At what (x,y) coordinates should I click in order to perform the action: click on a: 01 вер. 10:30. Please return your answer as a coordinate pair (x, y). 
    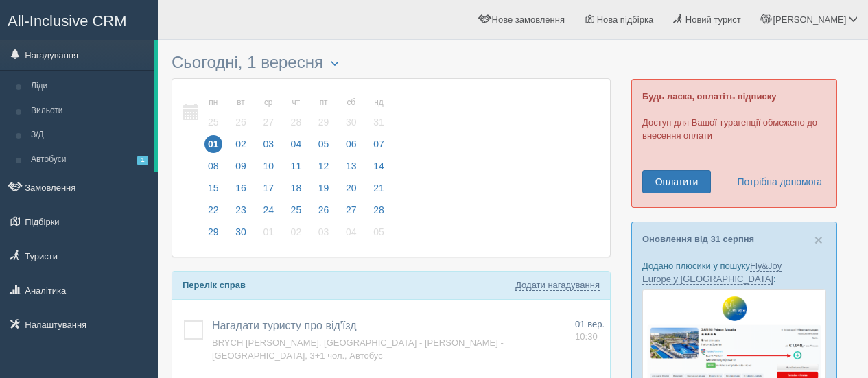
    Looking at the image, I should click on (589, 330).